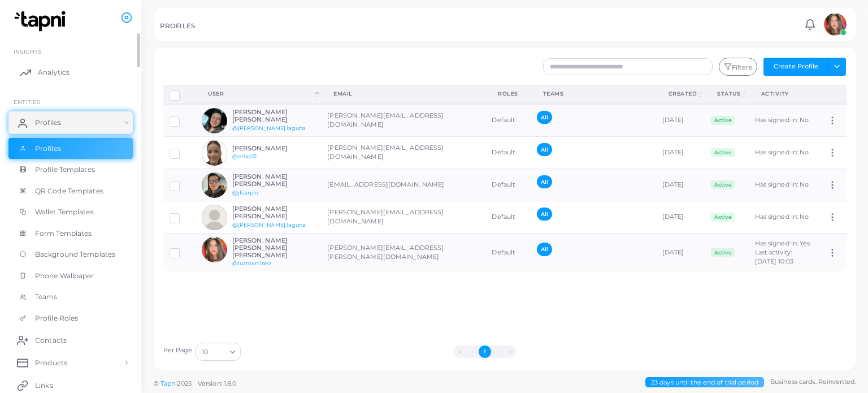  I want to click on span: Teams, so click(47, 296).